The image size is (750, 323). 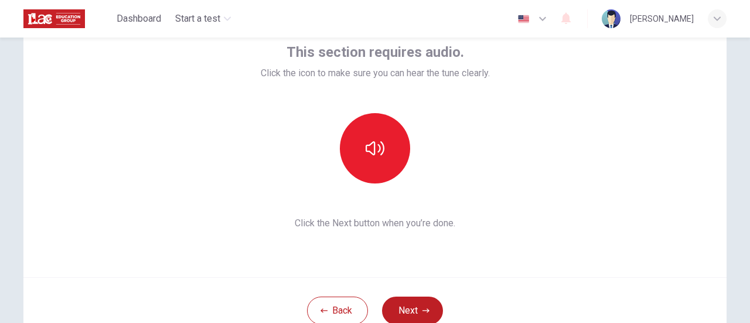 What do you see at coordinates (523, 19) in the screenshot?
I see `img: en` at bounding box center [523, 19].